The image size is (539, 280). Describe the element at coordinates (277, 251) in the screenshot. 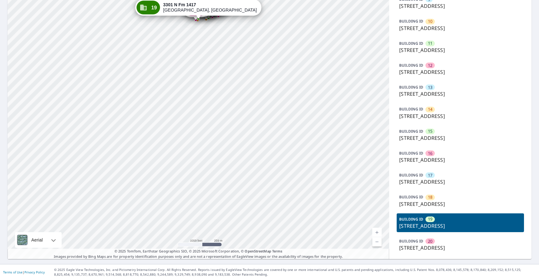

I see `a: Terms` at that location.